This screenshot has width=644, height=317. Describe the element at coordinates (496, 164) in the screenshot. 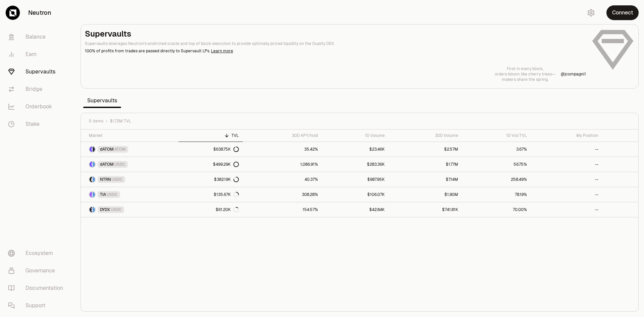

I see `a: 56.75%` at that location.